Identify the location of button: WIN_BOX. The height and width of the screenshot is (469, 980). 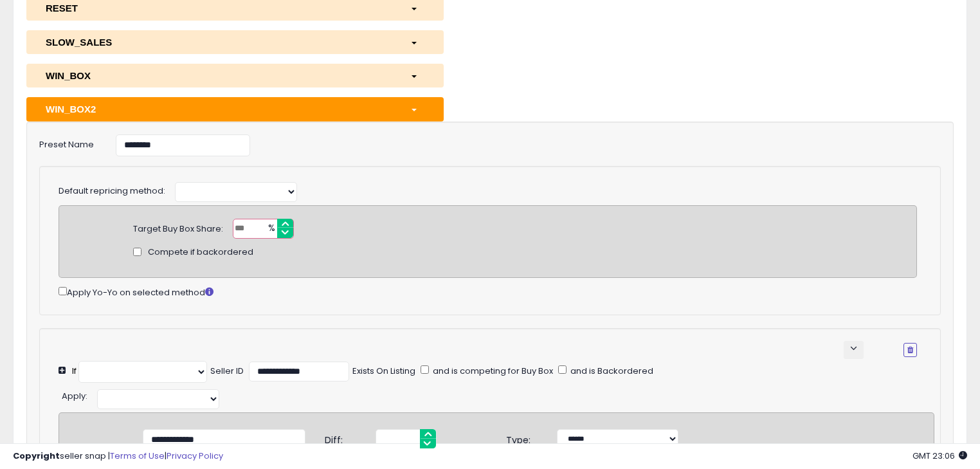
(235, 75).